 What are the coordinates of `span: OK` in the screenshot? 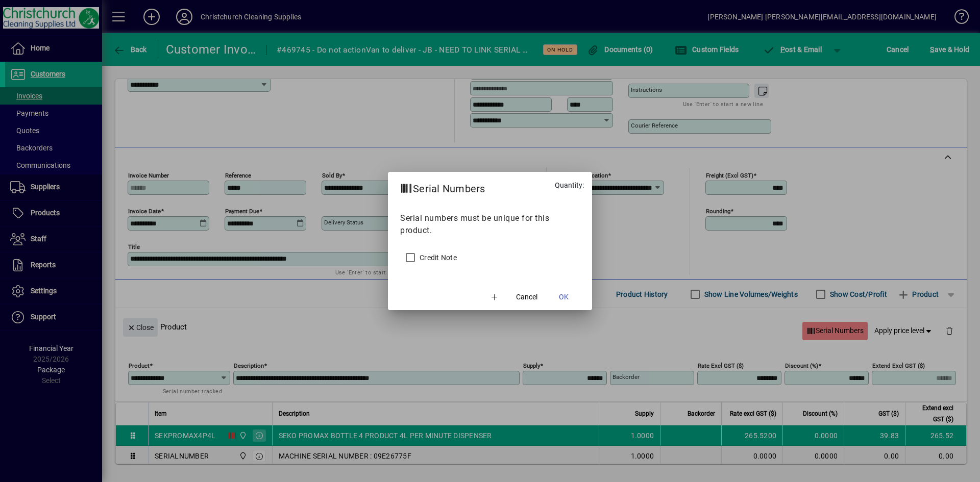 It's located at (563, 296).